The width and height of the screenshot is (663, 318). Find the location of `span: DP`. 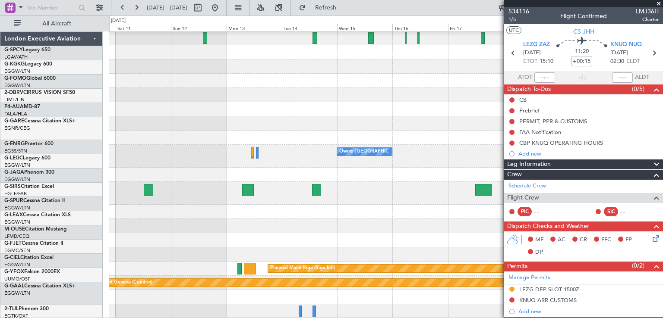

span: DP is located at coordinates (539, 253).